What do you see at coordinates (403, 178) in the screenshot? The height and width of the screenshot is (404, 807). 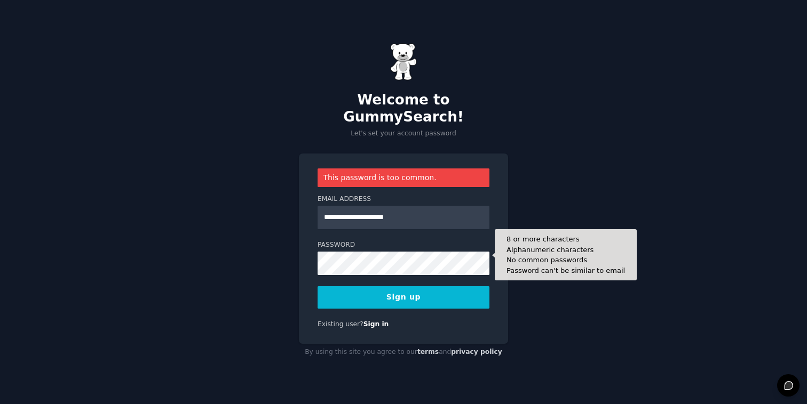 I see `div: This password is too common.` at bounding box center [403, 178].